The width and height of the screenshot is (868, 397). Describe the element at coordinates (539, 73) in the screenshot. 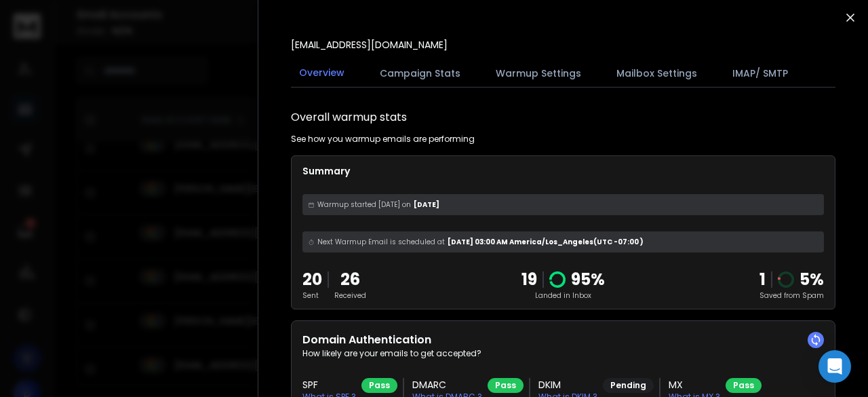

I see `button: Warmup Settings` at that location.